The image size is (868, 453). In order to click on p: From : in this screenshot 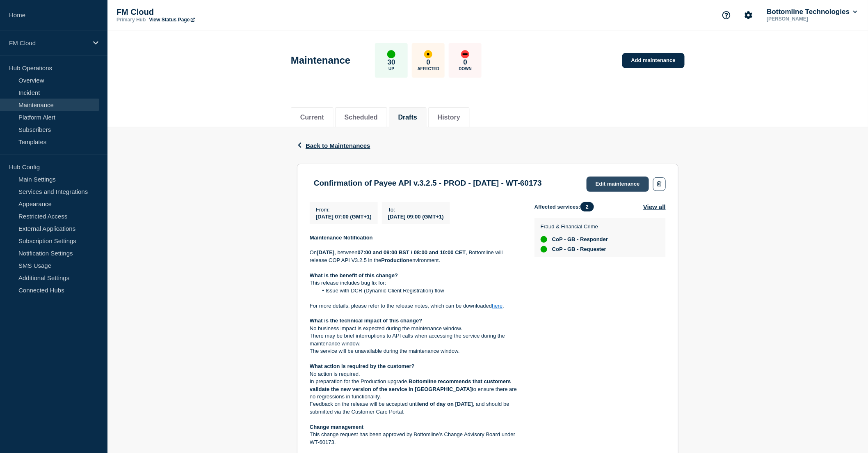, I will do `click(344, 210)`.